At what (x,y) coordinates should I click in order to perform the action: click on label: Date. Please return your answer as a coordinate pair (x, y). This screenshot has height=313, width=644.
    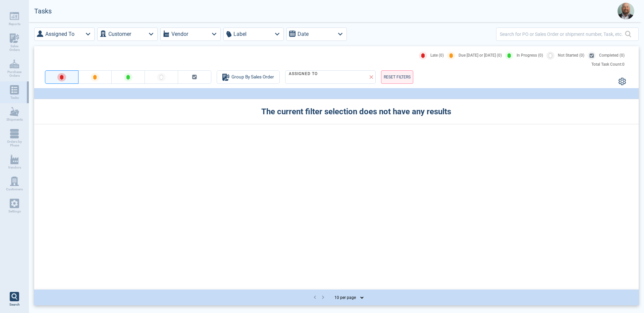
    Looking at the image, I should click on (303, 34).